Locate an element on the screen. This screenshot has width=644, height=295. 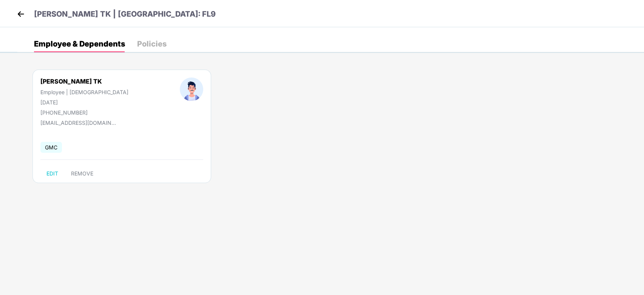
div: Policies is located at coordinates (152, 44).